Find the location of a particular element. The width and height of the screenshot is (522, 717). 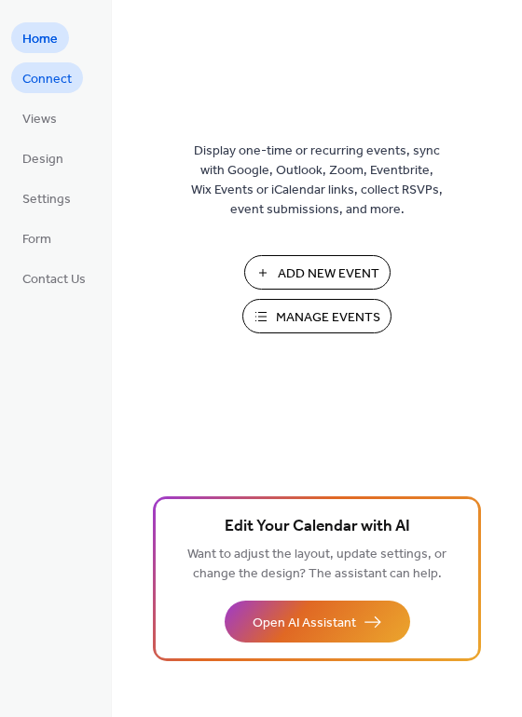

a: Settings is located at coordinates (47, 197).